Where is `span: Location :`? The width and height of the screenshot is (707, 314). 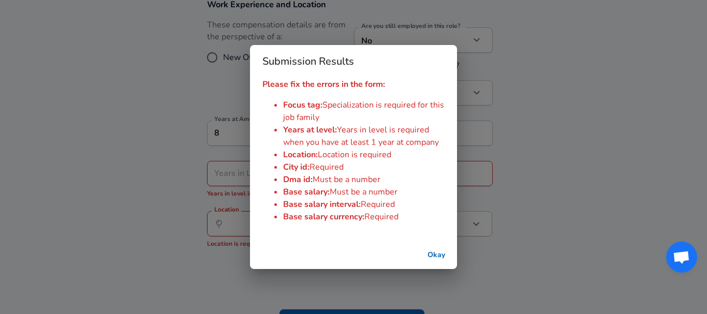 span: Location : is located at coordinates (300, 155).